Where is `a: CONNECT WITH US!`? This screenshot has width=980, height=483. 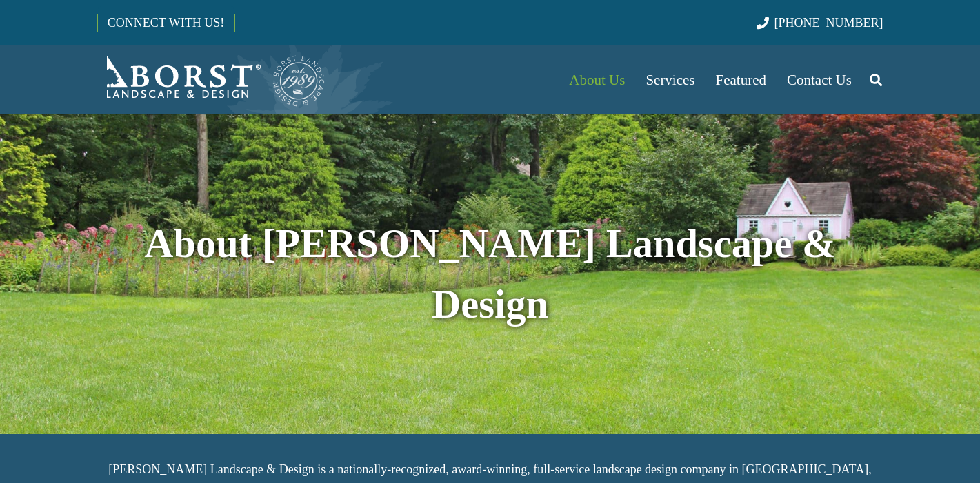
a: CONNECT WITH US! is located at coordinates (166, 23).